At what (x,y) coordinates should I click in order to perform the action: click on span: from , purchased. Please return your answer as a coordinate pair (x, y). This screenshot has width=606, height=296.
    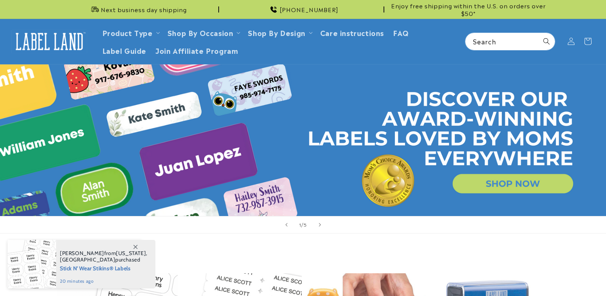
    Looking at the image, I should click on (103, 257).